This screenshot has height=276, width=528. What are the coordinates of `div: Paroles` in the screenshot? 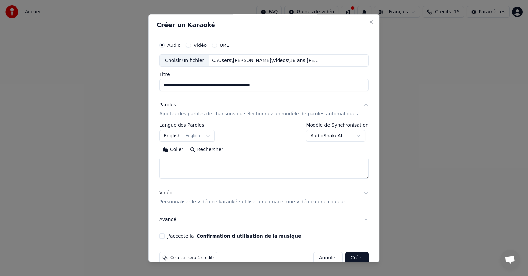 It's located at (168, 105).